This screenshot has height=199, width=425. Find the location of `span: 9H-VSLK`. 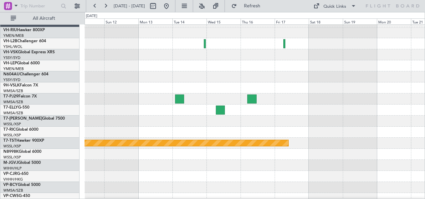

span: 9H-VSLK is located at coordinates (11, 85).